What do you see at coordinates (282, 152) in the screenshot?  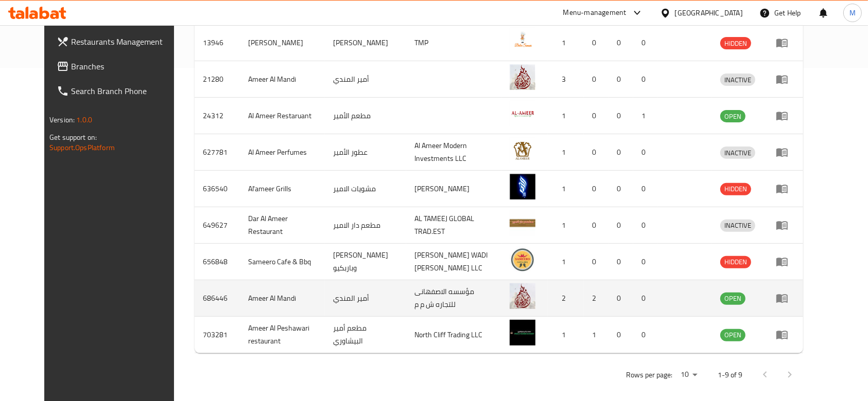 I see `td: Al Ameer Perfumes` at bounding box center [282, 152].